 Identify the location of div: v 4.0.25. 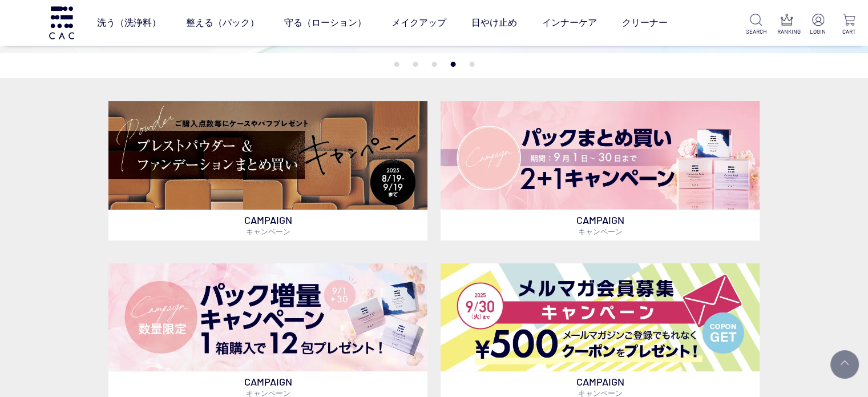
(44, 23).